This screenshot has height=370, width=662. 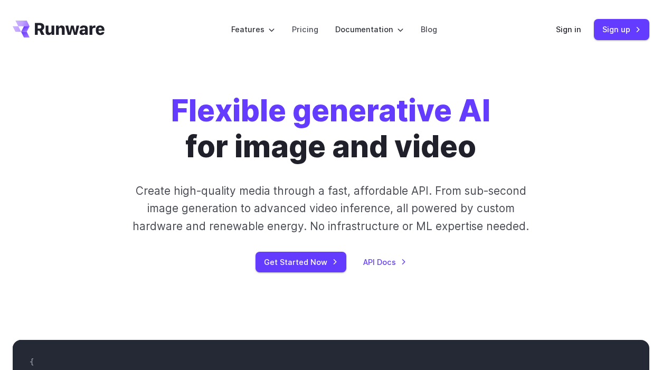 What do you see at coordinates (385, 262) in the screenshot?
I see `a: API Docs` at bounding box center [385, 262].